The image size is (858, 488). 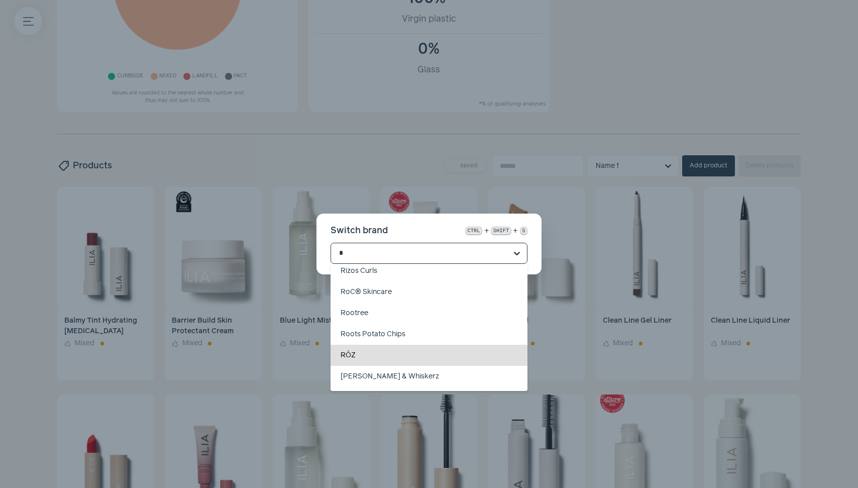 What do you see at coordinates (429, 313) in the screenshot?
I see `div: Rootree` at bounding box center [429, 313].